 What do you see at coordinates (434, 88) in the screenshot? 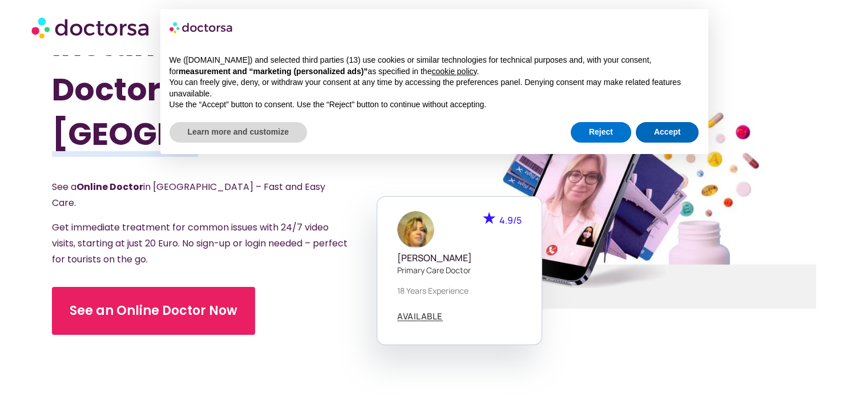
I see `p: You can freely give, deny, or withdraw your consent at any time by accessing the preferences pane...` at bounding box center [434, 88].